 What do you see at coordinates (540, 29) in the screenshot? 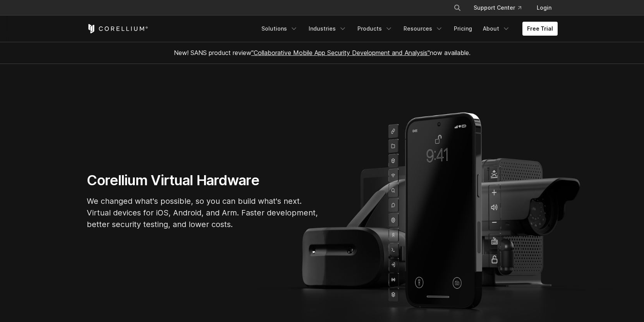
I see `a: Free Trial` at bounding box center [540, 29].